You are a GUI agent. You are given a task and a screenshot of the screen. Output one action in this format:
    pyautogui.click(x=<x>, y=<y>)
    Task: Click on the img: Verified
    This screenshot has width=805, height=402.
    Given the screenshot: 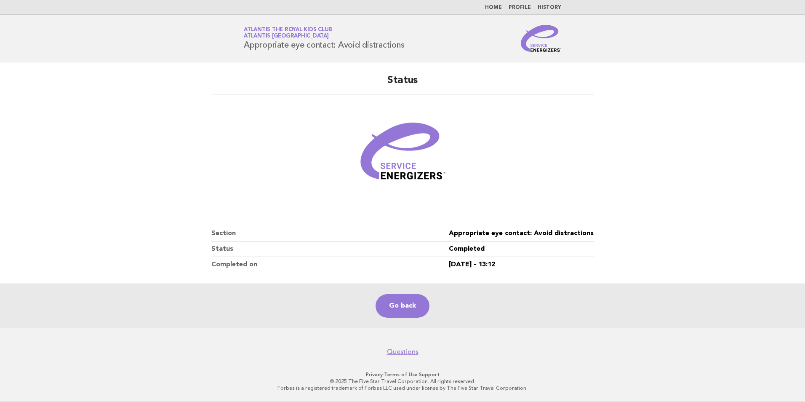 What is the action you would take?
    pyautogui.click(x=403, y=155)
    